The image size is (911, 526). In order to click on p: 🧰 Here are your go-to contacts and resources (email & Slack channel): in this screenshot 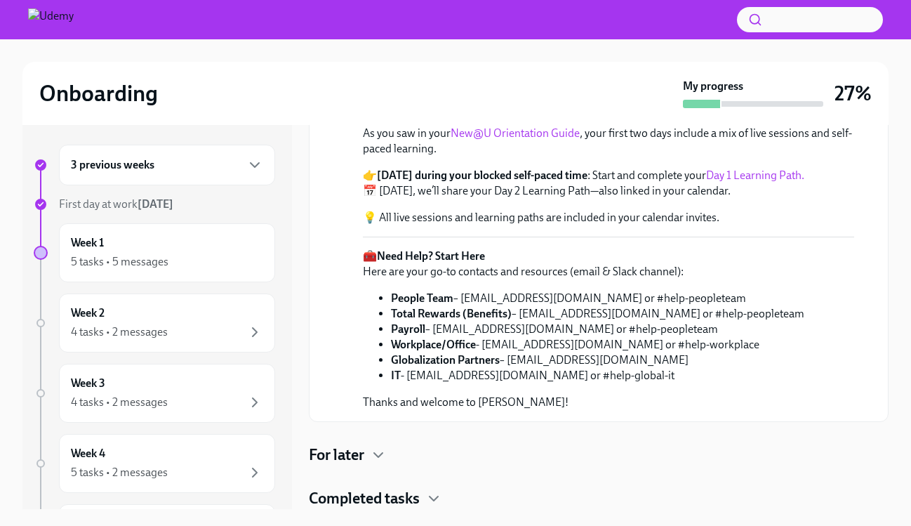, I will do `click(583, 264)`.